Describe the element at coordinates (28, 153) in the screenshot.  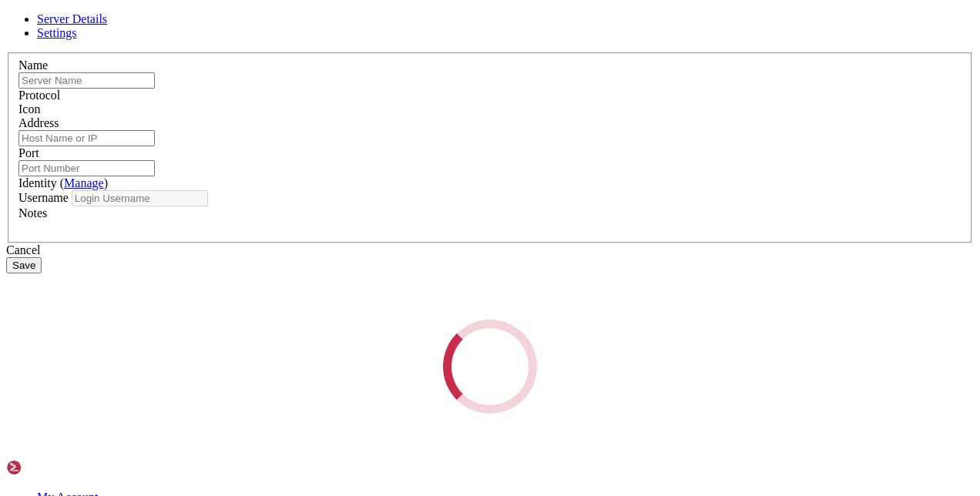
I see `label: Port` at that location.